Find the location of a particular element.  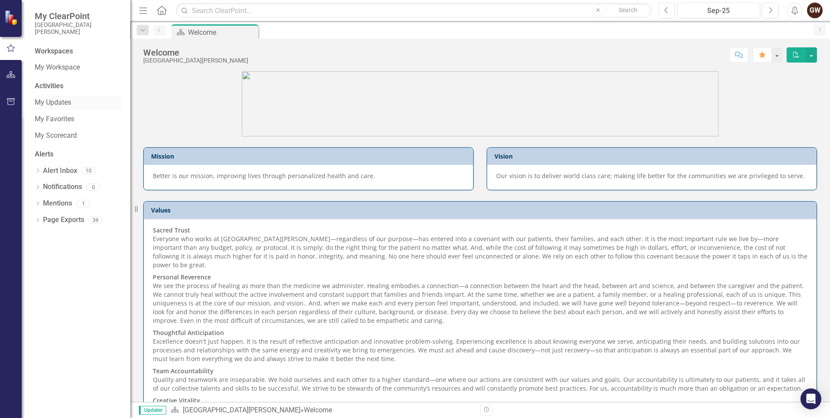

a: My Favorites is located at coordinates (78, 119).